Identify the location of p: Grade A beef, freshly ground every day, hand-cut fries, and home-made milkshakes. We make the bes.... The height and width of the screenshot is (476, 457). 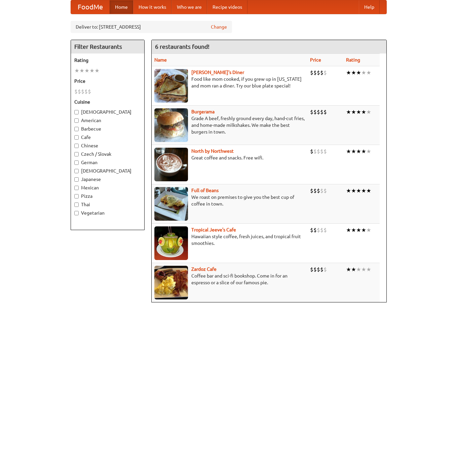
(230, 125).